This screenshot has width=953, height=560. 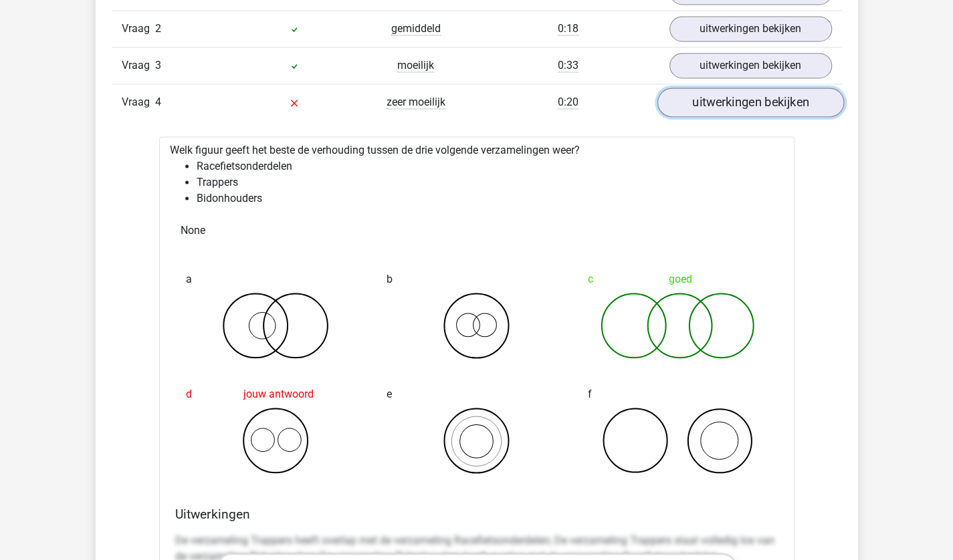 What do you see at coordinates (275, 394) in the screenshot?
I see `div: jouw antwoord` at bounding box center [275, 394].